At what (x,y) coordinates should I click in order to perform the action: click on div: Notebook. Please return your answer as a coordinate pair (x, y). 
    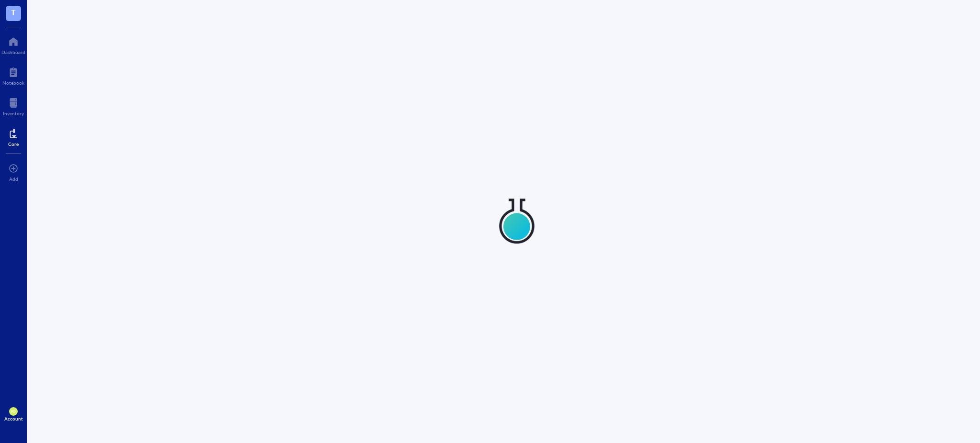
    Looking at the image, I should click on (13, 83).